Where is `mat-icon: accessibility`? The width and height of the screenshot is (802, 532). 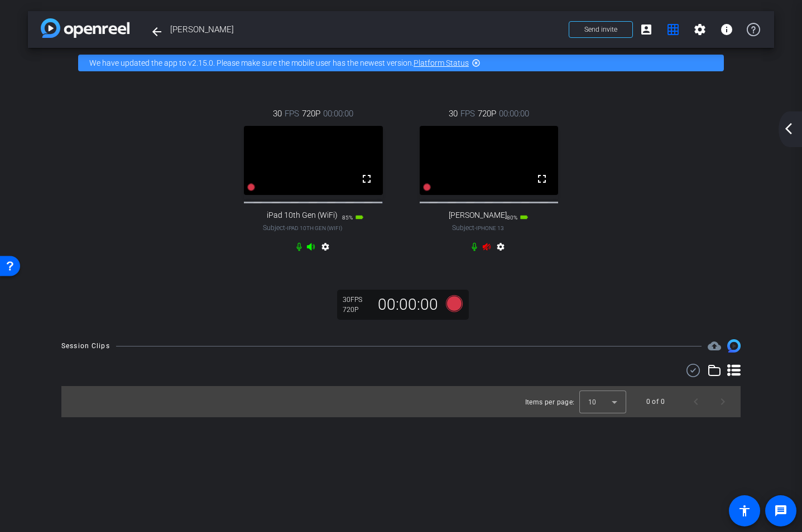
mat-icon: accessibility is located at coordinates (744, 511).